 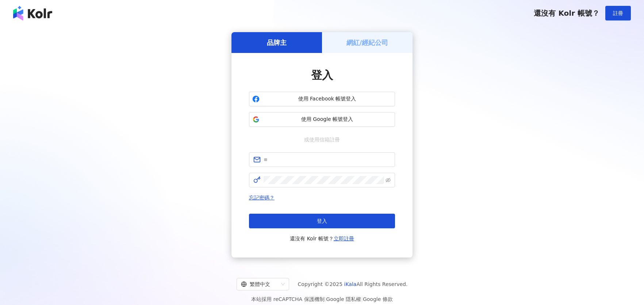 What do you see at coordinates (327, 99) in the screenshot?
I see `span: 使用 Facebook 帳號登入` at bounding box center [327, 99].